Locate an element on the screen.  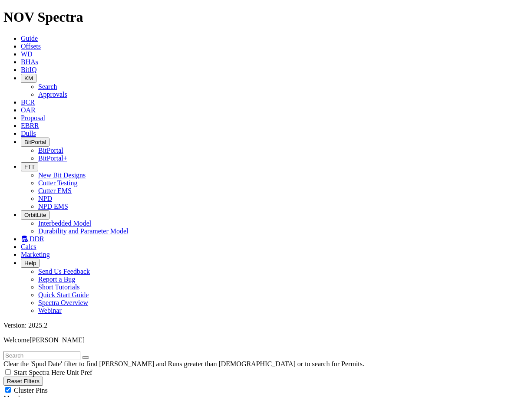
a: BCR is located at coordinates (28, 102).